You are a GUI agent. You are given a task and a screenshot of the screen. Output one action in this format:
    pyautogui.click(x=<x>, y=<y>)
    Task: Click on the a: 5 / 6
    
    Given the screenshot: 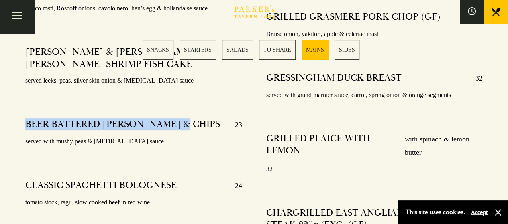 What is the action you would take?
    pyautogui.click(x=315, y=50)
    